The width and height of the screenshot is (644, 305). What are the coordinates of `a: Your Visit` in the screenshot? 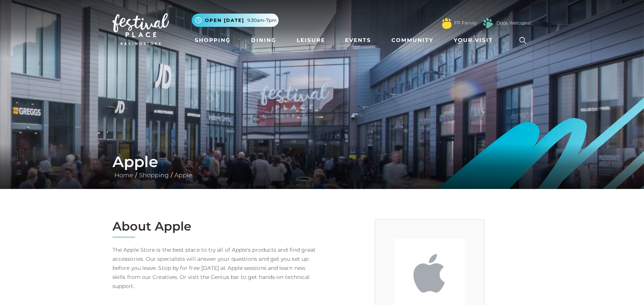 It's located at (476, 40).